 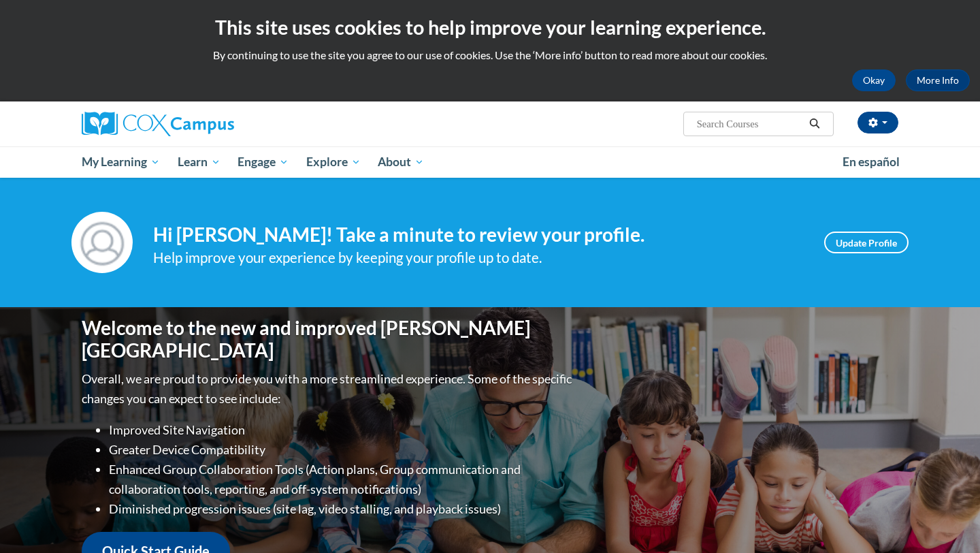 What do you see at coordinates (401, 162) in the screenshot?
I see `span: About` at bounding box center [401, 162].